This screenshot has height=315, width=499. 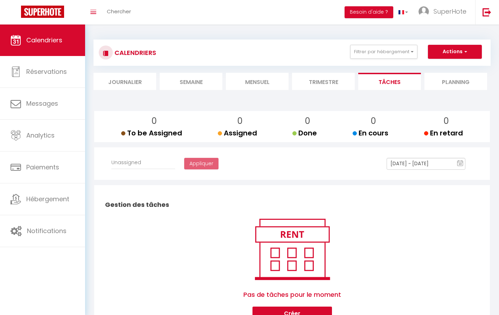 What do you see at coordinates (119, 11) in the screenshot?
I see `span: Chercher` at bounding box center [119, 11].